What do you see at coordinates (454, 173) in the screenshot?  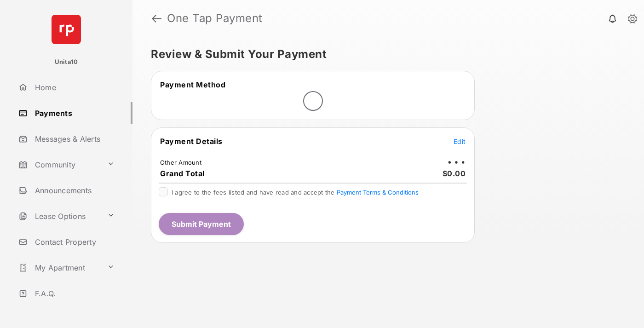 I see `span: $0.00` at bounding box center [454, 173].